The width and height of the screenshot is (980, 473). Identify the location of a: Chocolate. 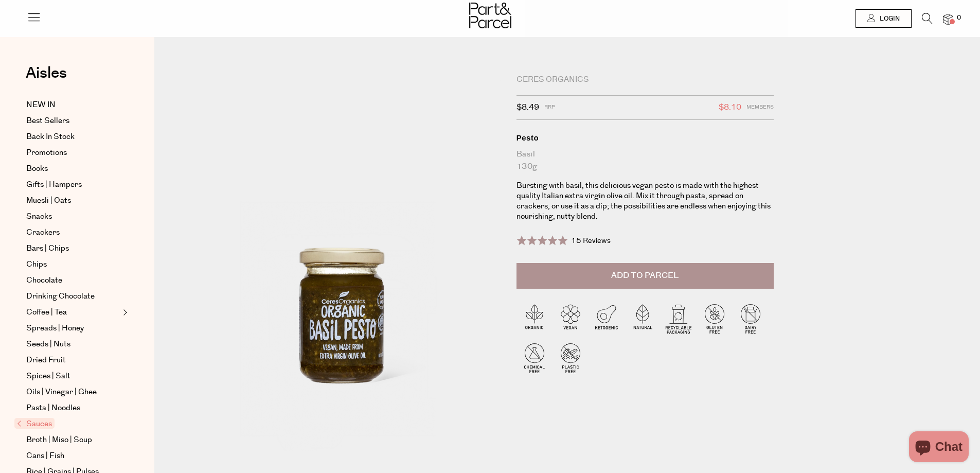
(73, 280).